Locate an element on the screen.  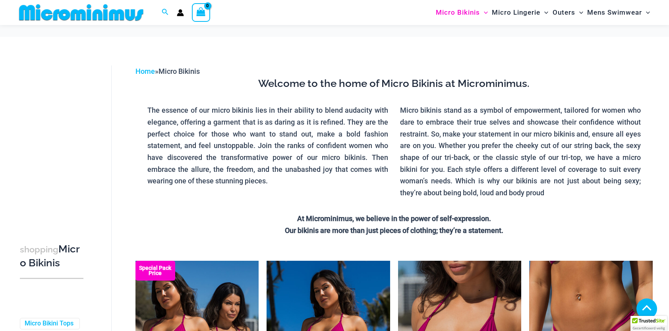
a: View Shopping Cart, empty is located at coordinates (201, 12).